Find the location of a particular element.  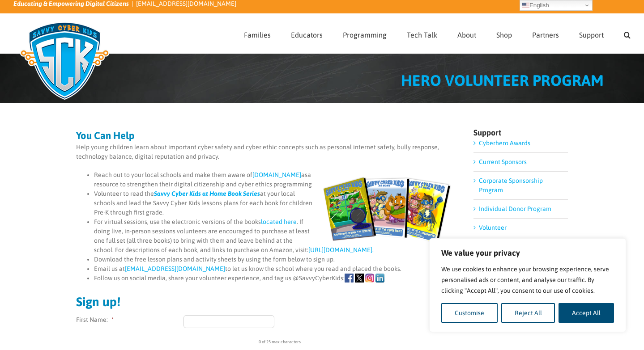

li: Reach out to your local schools and make them aware of asa resource to strengthen their digital c... is located at coordinates (274, 180).